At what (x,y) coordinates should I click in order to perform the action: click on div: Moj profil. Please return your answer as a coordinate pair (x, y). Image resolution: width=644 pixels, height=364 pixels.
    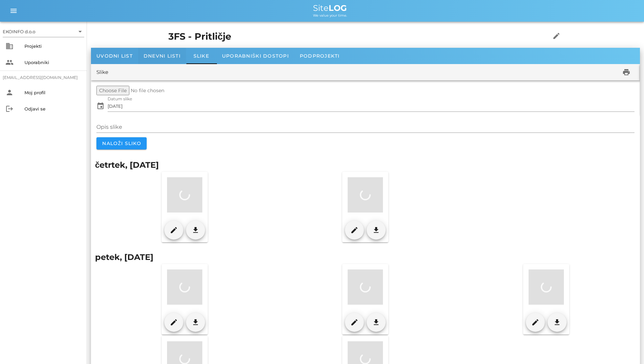
    Looking at the image, I should click on (53, 92).